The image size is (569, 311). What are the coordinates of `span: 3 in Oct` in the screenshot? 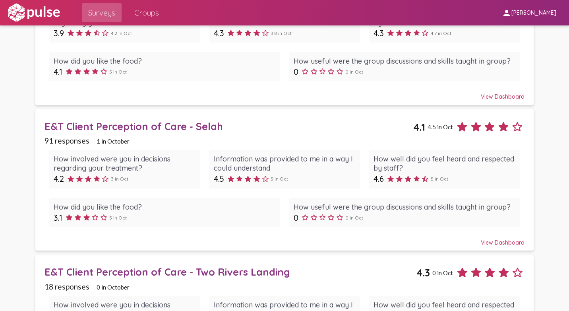 It's located at (120, 178).